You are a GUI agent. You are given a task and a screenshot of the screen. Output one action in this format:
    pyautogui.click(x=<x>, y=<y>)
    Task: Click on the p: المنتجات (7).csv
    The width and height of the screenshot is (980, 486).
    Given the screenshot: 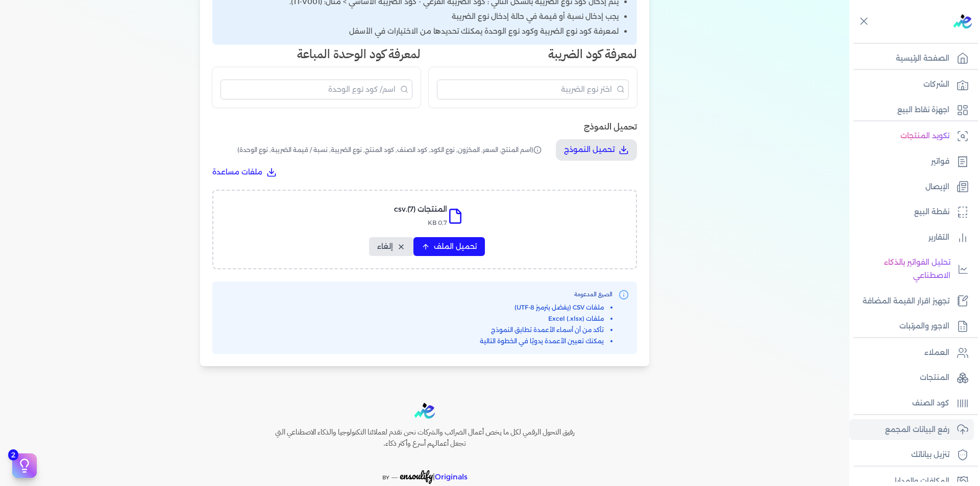 What is the action you would take?
    pyautogui.click(x=421, y=210)
    